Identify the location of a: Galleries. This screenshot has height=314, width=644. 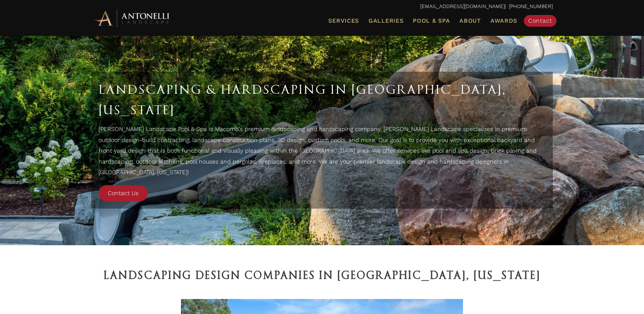
(386, 21).